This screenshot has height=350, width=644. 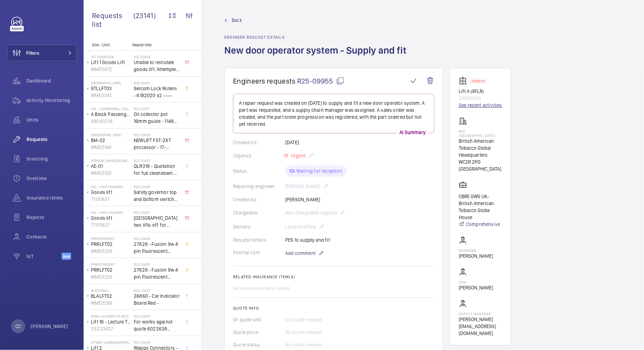 I want to click on span: Selcom Lock Rollers - 6182020 x2 -----, so click(x=157, y=92).